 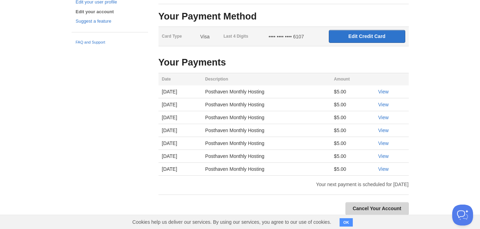 What do you see at coordinates (284, 17) in the screenshot?
I see `h3: Your Payment Method` at bounding box center [284, 17].